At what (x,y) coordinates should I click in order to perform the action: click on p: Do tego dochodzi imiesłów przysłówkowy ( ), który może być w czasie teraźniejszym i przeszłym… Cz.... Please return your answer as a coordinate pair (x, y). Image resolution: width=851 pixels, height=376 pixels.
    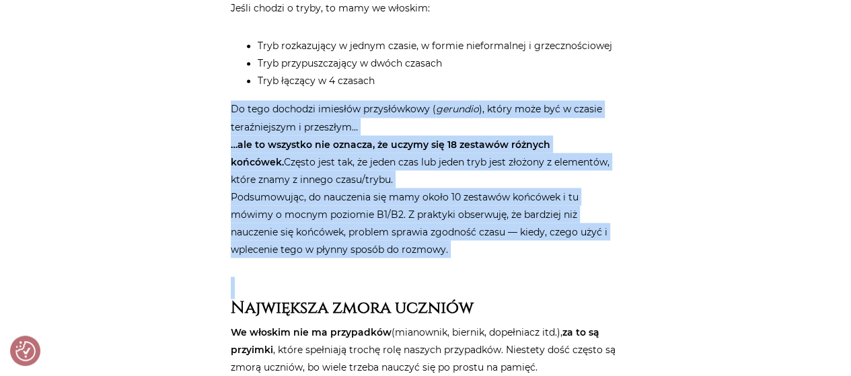
    Looking at the image, I should click on (426, 179).